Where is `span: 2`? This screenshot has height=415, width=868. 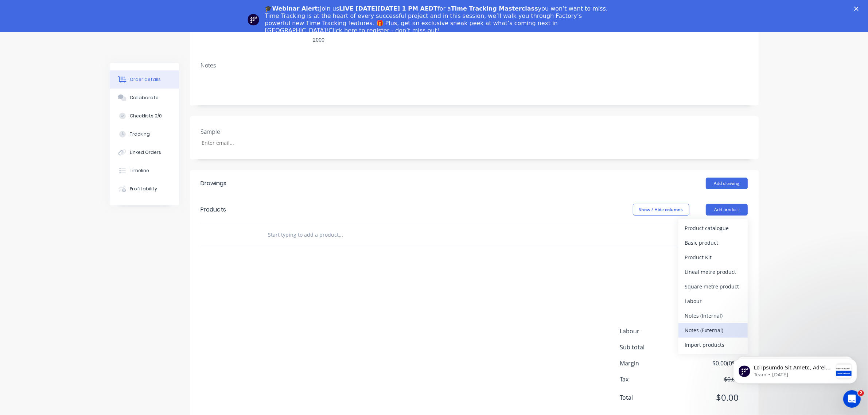
span: 2 is located at coordinates (861, 393).